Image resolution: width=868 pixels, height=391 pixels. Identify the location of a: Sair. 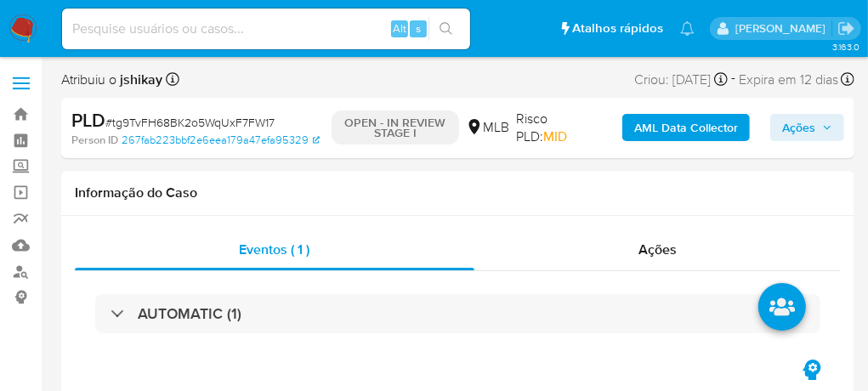
(846, 28).